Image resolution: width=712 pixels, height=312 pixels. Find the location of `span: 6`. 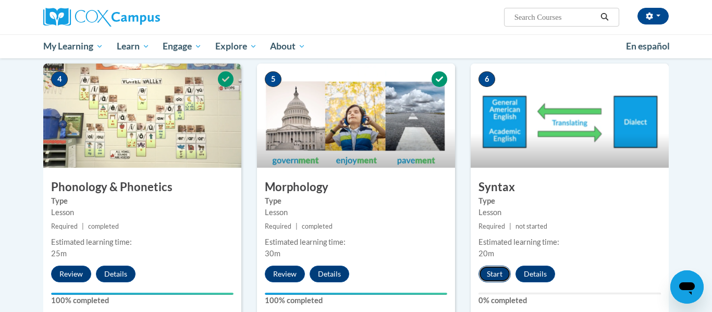

span: 6 is located at coordinates (487, 79).